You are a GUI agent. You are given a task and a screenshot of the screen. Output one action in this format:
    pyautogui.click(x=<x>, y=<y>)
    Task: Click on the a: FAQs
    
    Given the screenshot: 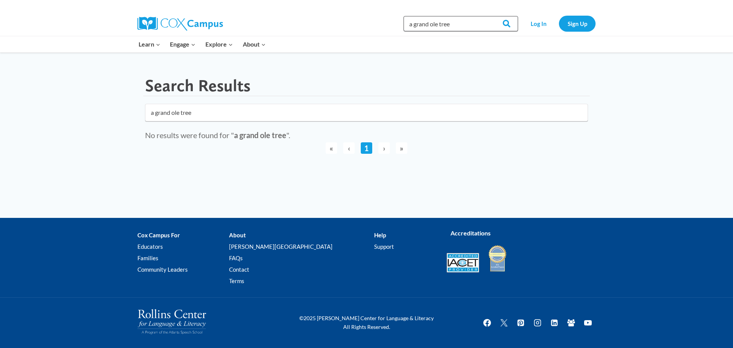 What is the action you would take?
    pyautogui.click(x=301, y=258)
    